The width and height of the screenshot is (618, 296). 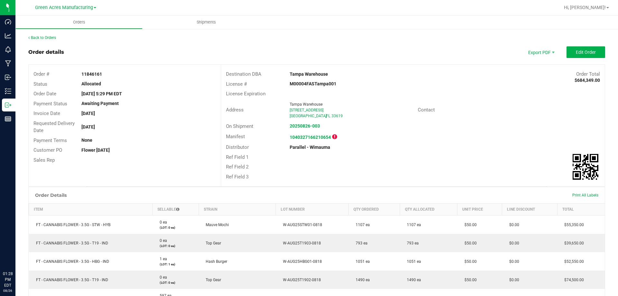 What do you see at coordinates (79, 22) in the screenshot?
I see `span: Orders` at bounding box center [79, 22].